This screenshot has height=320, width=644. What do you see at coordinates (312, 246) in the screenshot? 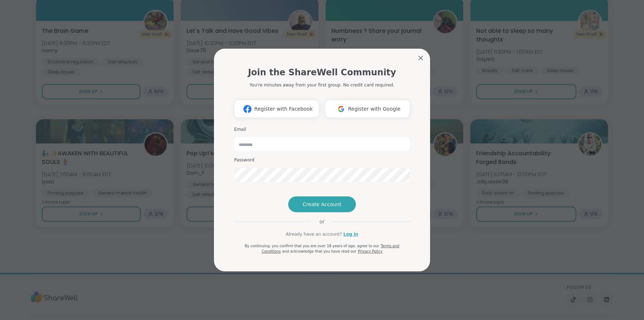
I see `span: By continuing, you confirm that you are over 18 years of age, agree to our` at bounding box center [312, 246].